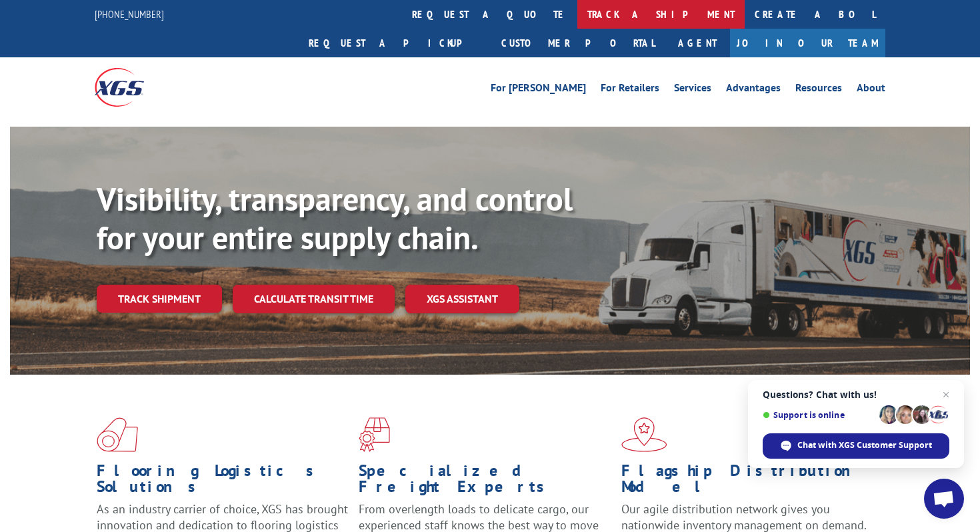  I want to click on a: Request a pickup, so click(395, 42).